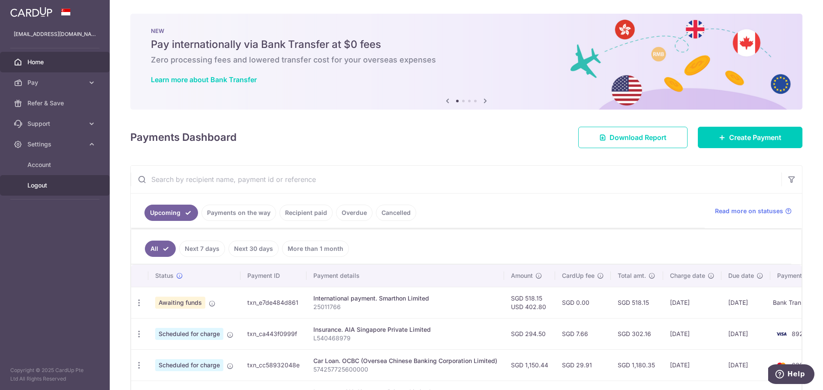  What do you see at coordinates (56, 124) in the screenshot?
I see `span: Support` at bounding box center [56, 124].